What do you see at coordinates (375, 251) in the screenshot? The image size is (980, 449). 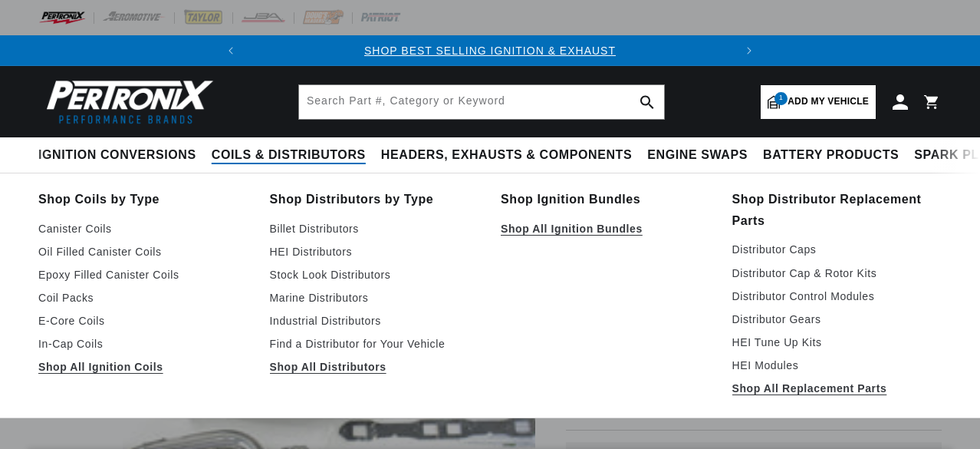 I see `a: HEI Distributors` at bounding box center [375, 251].